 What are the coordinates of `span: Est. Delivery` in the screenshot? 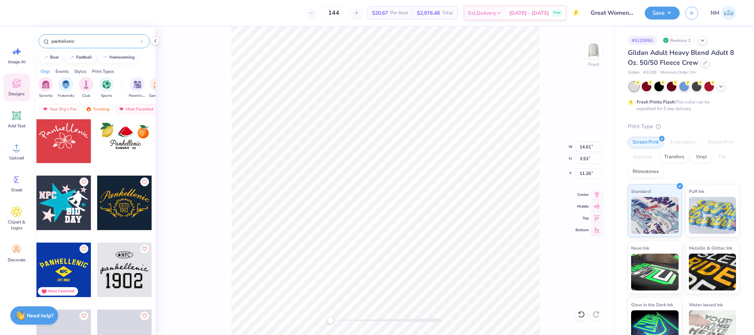 It's located at (482, 13).